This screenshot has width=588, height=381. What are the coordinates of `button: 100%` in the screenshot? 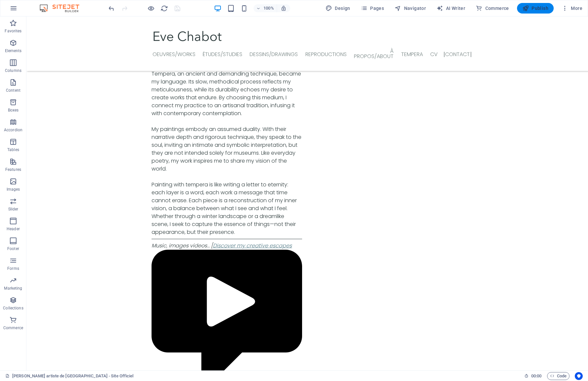 It's located at (265, 8).